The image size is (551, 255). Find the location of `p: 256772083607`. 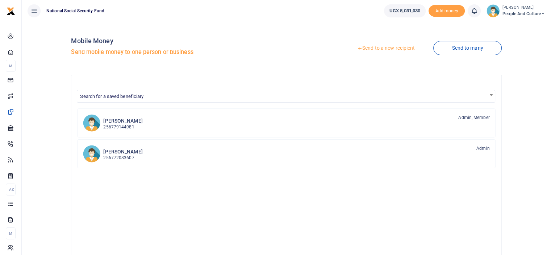

p: 256772083607 is located at coordinates (123, 158).